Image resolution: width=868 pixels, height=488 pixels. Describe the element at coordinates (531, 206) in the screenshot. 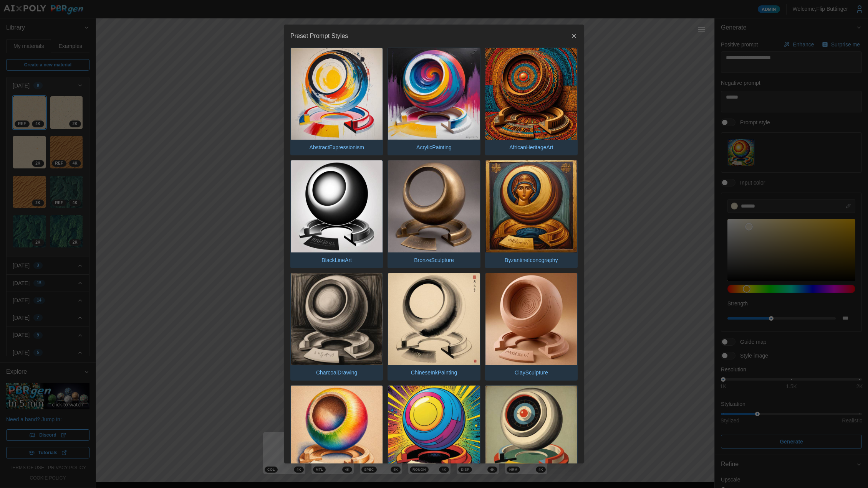

I see `img: ByzantineIconography.jpg` at that location.